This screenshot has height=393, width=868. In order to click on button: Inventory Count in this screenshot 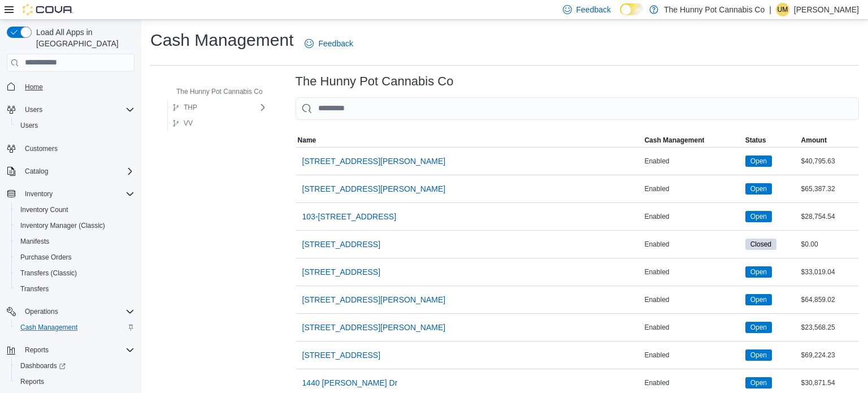, I will do `click(75, 210)`.